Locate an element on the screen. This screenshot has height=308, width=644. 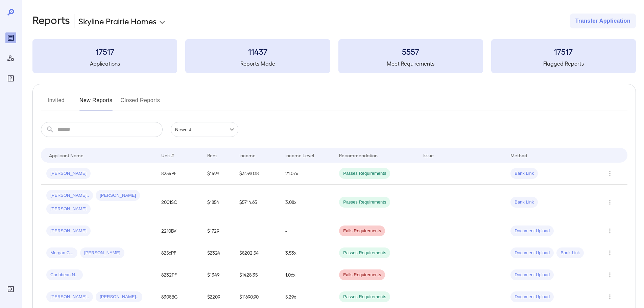
h5: Applications is located at coordinates (105, 64).